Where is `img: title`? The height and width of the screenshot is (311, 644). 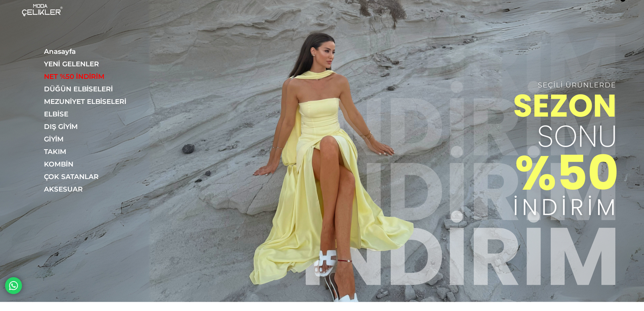
img: title is located at coordinates (322, 309).